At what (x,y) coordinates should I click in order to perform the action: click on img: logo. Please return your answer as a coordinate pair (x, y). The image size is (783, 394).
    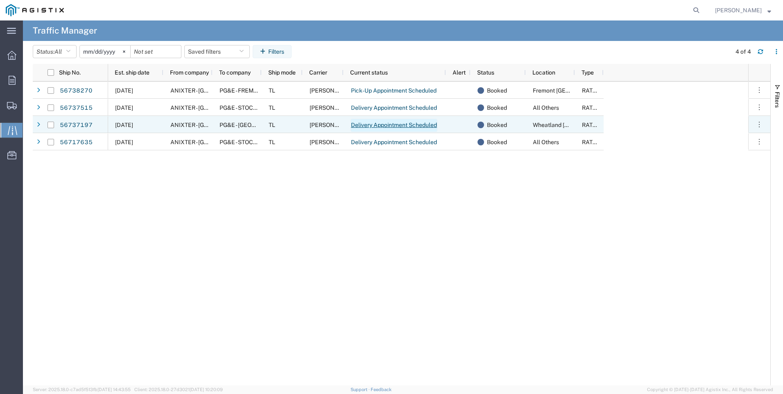
    Looking at the image, I should click on (35, 10).